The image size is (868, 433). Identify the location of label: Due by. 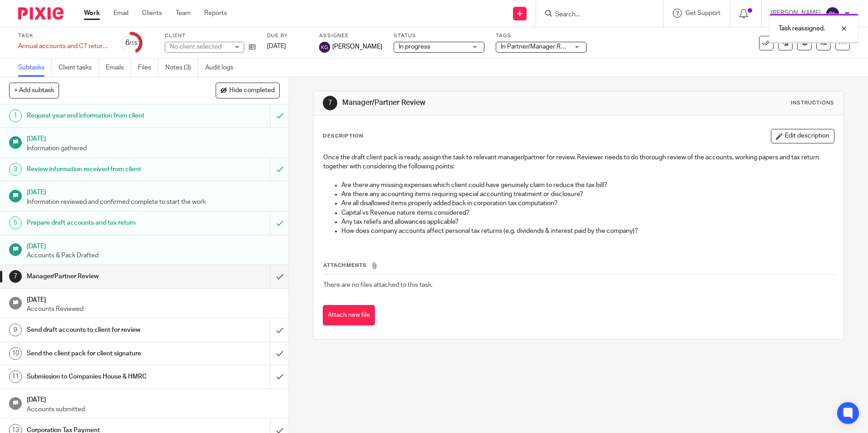
(288, 36).